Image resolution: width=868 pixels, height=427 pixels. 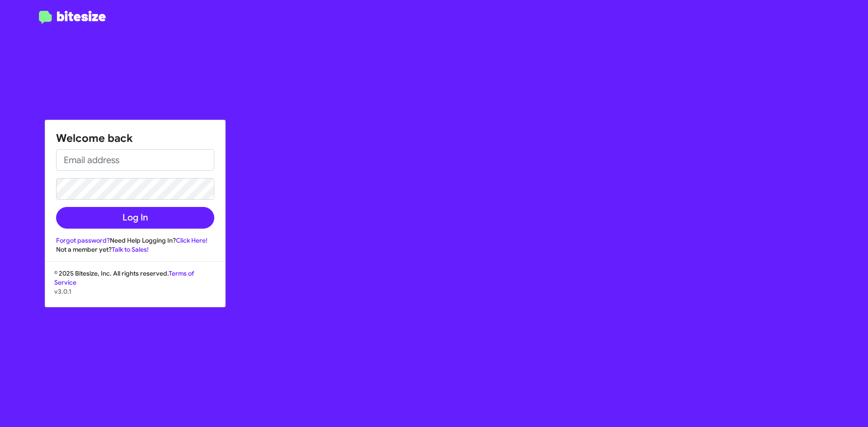 What do you see at coordinates (135, 160) in the screenshot?
I see `input: Email address` at bounding box center [135, 160].